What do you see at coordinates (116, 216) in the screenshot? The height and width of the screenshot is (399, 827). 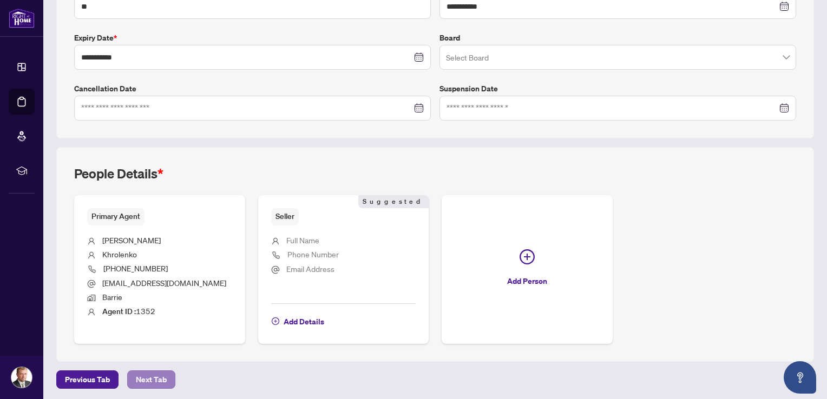 I see `span: Primary Agent` at bounding box center [116, 216].